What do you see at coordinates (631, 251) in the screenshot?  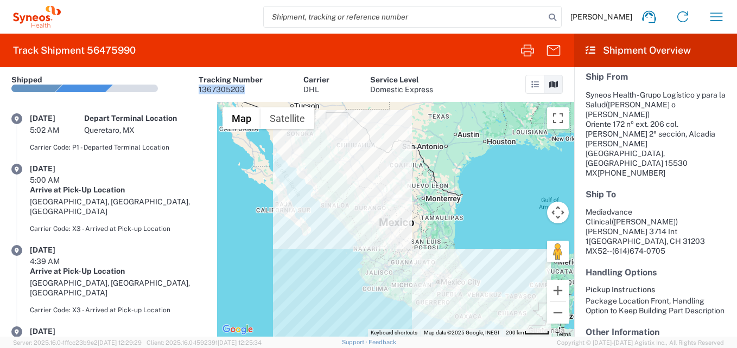 I see `span: 52--(614)674-0705` at bounding box center [631, 251].